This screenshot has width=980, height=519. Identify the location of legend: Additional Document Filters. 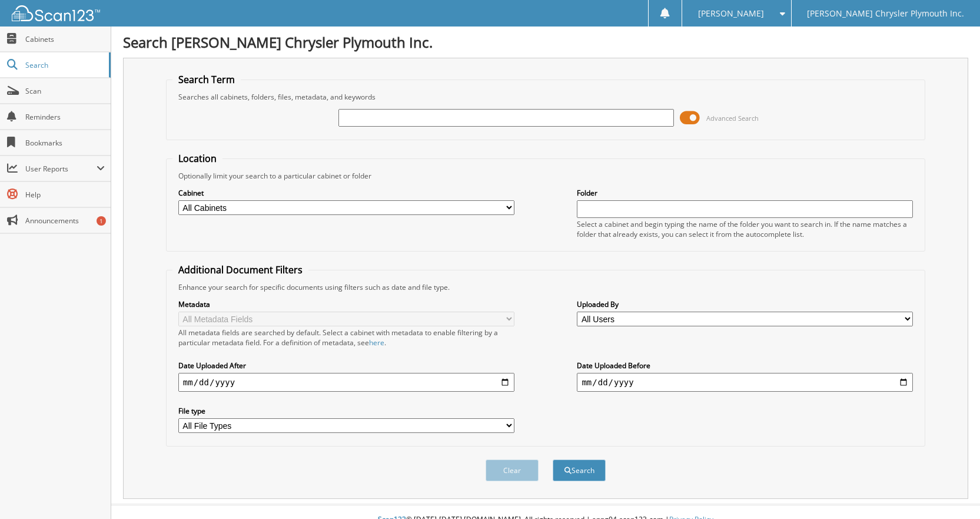
(240, 269).